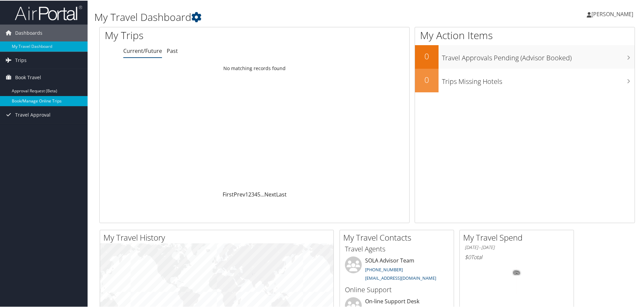  I want to click on h2: My Travel Spend, so click(518, 237).